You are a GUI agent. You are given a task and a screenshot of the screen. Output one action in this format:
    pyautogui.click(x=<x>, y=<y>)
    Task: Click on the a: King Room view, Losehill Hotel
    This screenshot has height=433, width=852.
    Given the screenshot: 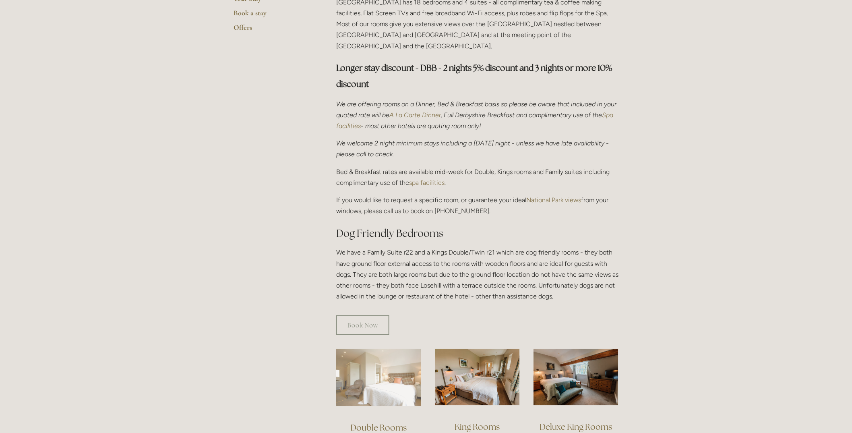 What is the action you would take?
    pyautogui.click(x=477, y=377)
    